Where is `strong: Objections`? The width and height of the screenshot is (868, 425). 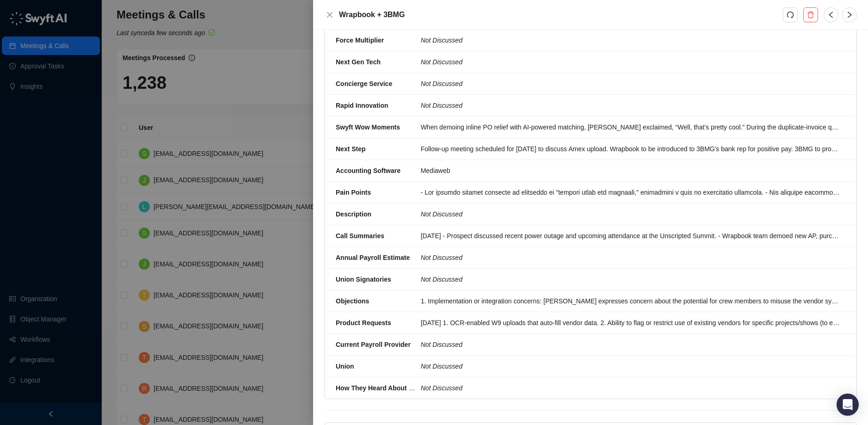 strong: Objections is located at coordinates (352, 301).